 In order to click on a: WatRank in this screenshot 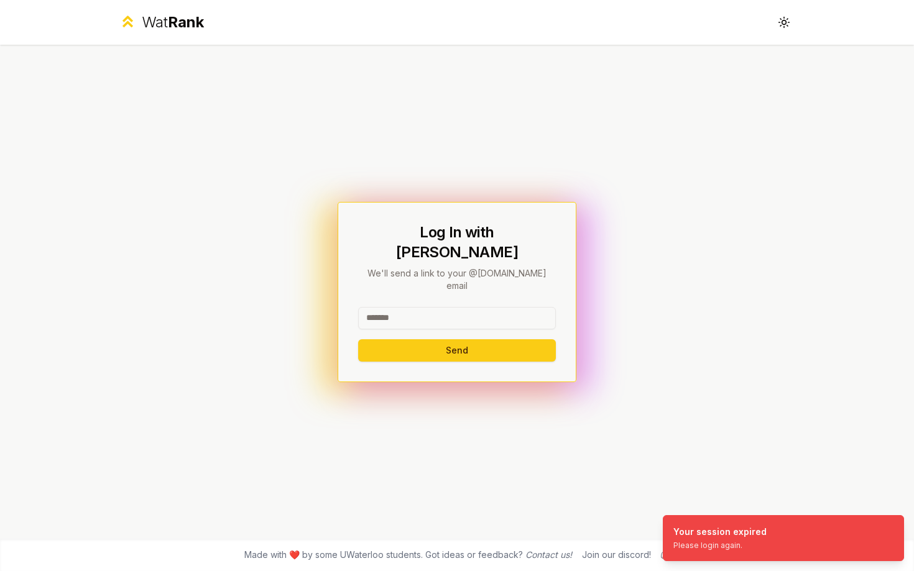, I will do `click(161, 22)`.